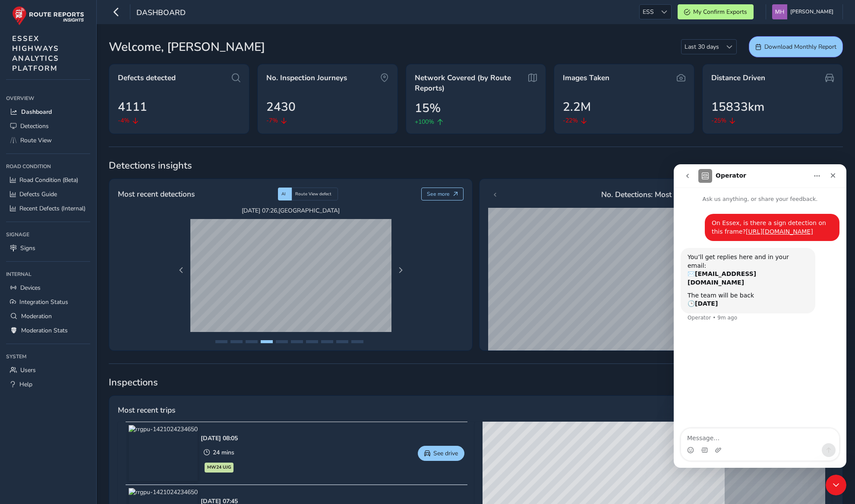 The width and height of the screenshot is (855, 504). What do you see at coordinates (44, 286) in the screenshot?
I see `button: Upload attachment` at bounding box center [44, 286].